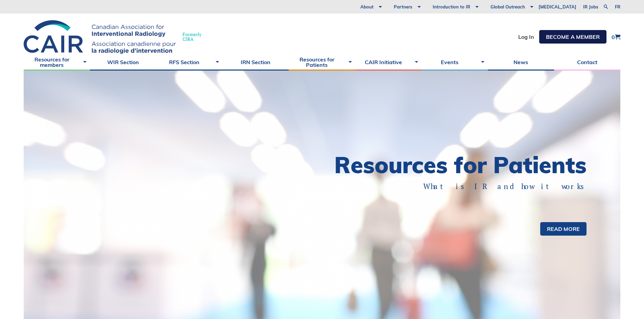  Describe the element at coordinates (521, 62) in the screenshot. I see `a: News` at that location.